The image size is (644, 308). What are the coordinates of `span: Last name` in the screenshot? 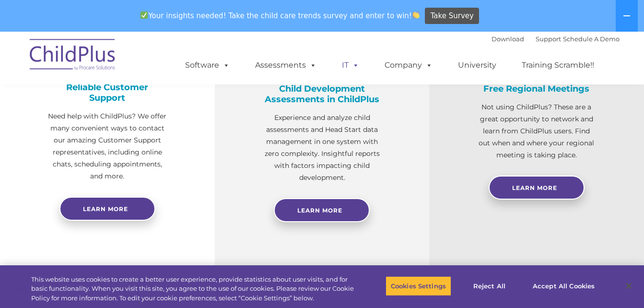 It's located at (148, 67).